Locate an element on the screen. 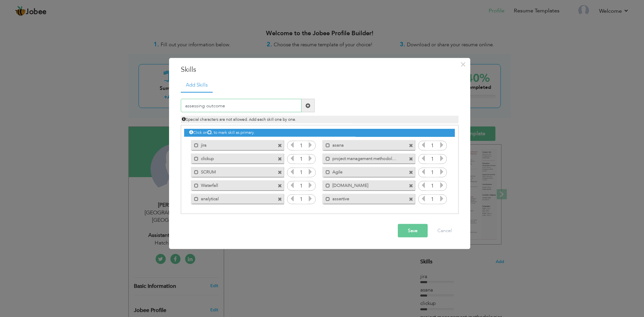  label: Waterfall is located at coordinates (232, 184).